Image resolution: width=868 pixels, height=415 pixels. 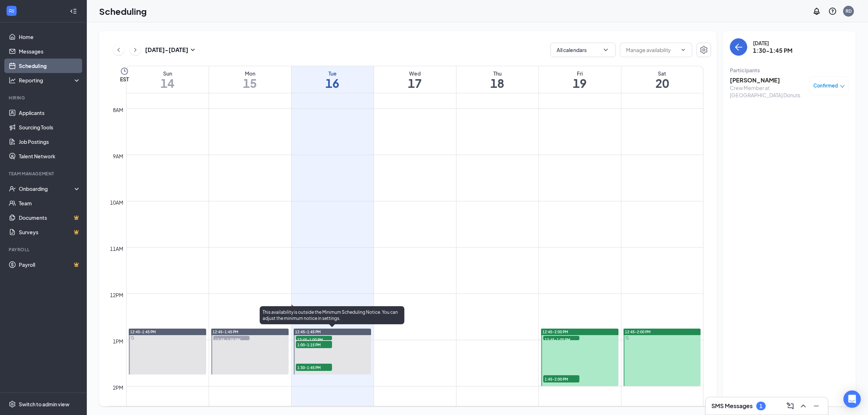 I want to click on a: September 19, 2025, so click(x=580, y=79).